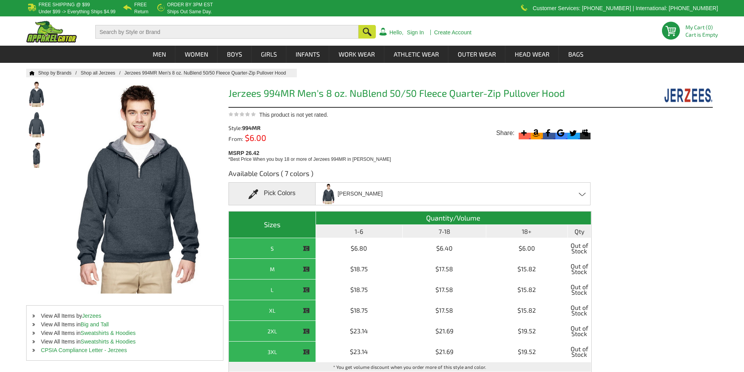 The height and width of the screenshot is (372, 744). Describe the element at coordinates (272, 194) in the screenshot. I see `div: Pick Colors` at that location.